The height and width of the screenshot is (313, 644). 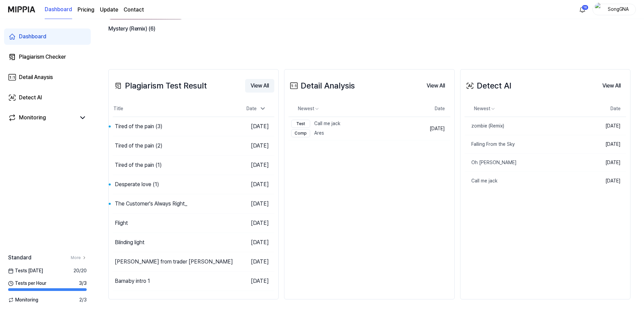 I want to click on div: Plagiarism Test Result, so click(x=159, y=86).